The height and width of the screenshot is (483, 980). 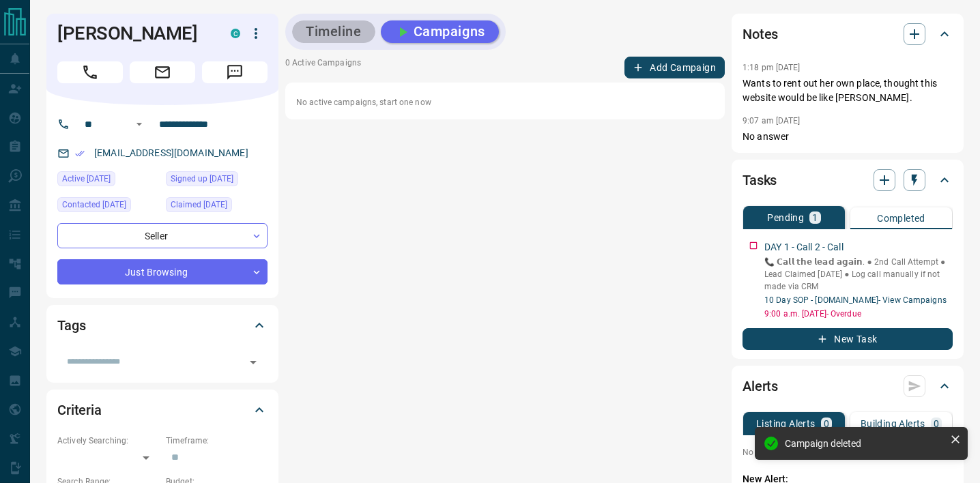 What do you see at coordinates (323, 68) in the screenshot?
I see `p: 0 Active Campaigns` at bounding box center [323, 68].